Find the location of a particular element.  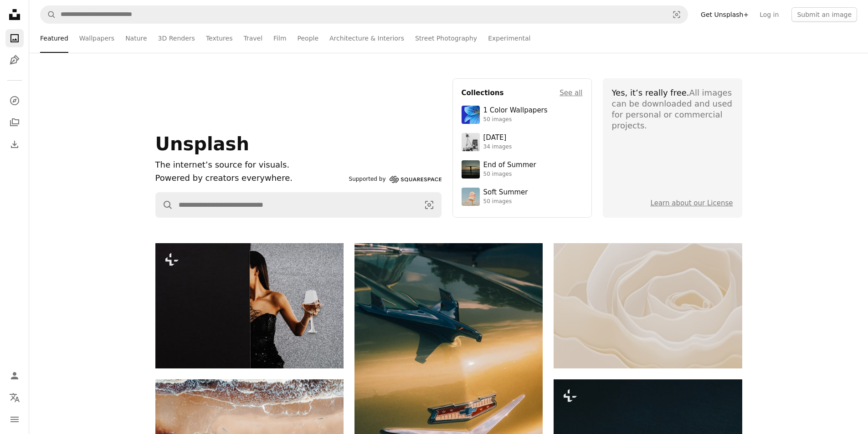

a: Textures is located at coordinates (219, 38).